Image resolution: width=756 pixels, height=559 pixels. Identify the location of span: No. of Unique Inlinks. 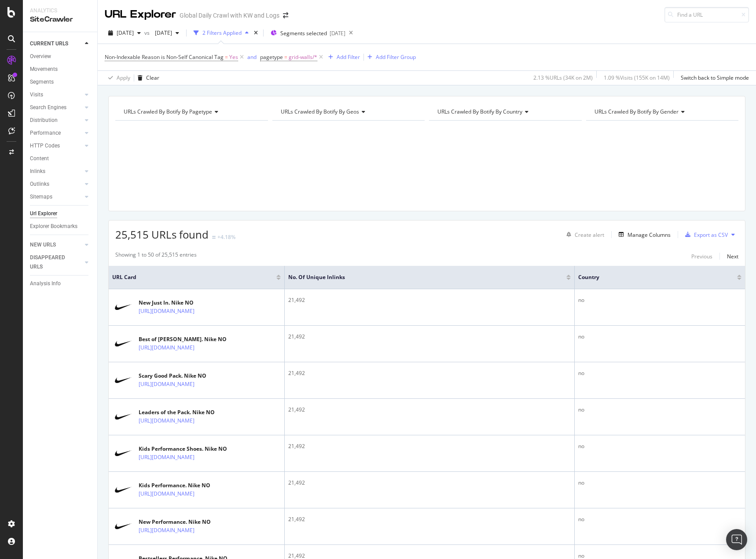
(421, 278).